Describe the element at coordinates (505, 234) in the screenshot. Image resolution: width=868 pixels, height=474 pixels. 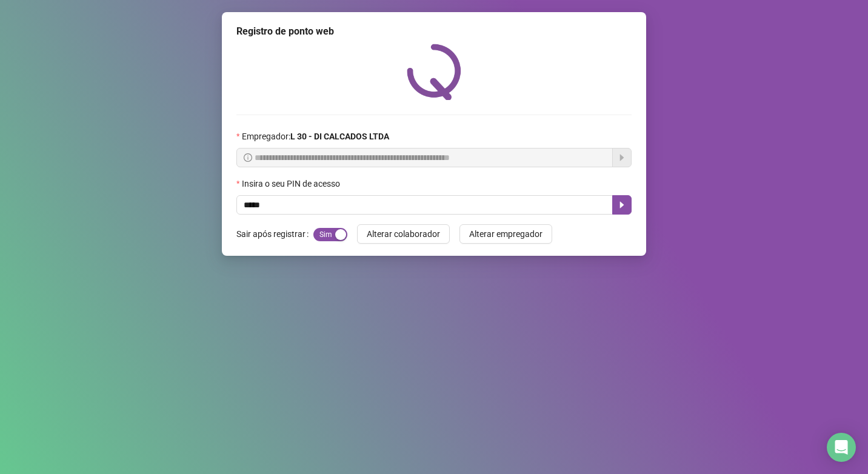
I see `span: Alterar empregador` at that location.